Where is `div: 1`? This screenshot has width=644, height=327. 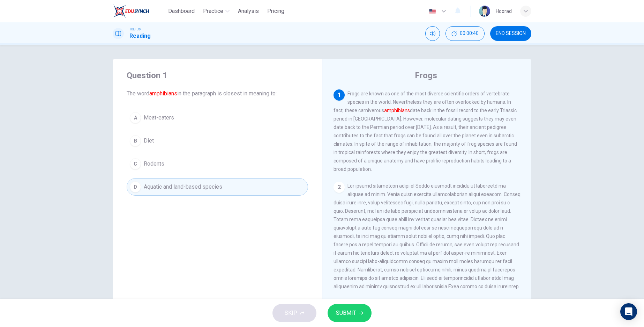
div: 1 is located at coordinates (339, 95).